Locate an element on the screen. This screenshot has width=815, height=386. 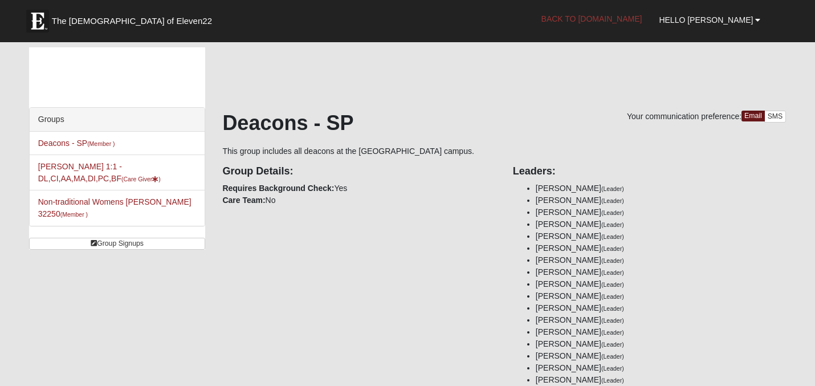
a: Deacons - SP(Member ) is located at coordinates (76, 143).